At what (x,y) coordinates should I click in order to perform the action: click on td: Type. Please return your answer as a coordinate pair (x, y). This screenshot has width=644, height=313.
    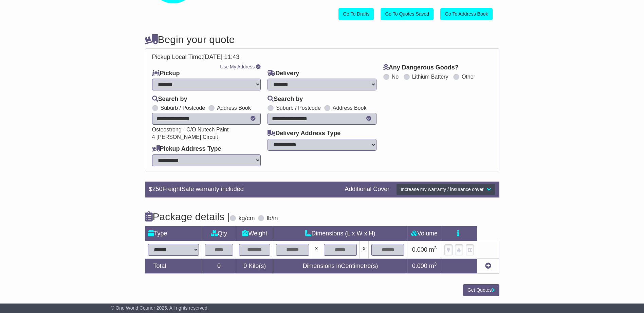
    Looking at the image, I should click on (173, 233).